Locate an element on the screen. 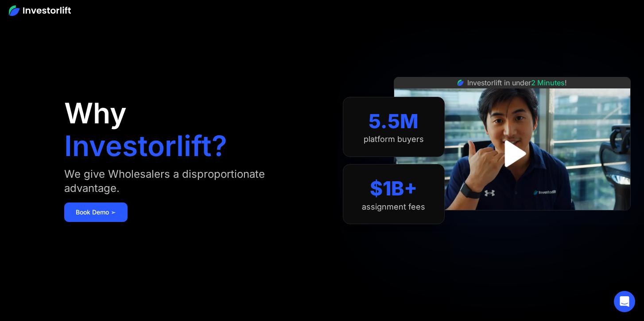  a: open lightbox is located at coordinates (512, 154).